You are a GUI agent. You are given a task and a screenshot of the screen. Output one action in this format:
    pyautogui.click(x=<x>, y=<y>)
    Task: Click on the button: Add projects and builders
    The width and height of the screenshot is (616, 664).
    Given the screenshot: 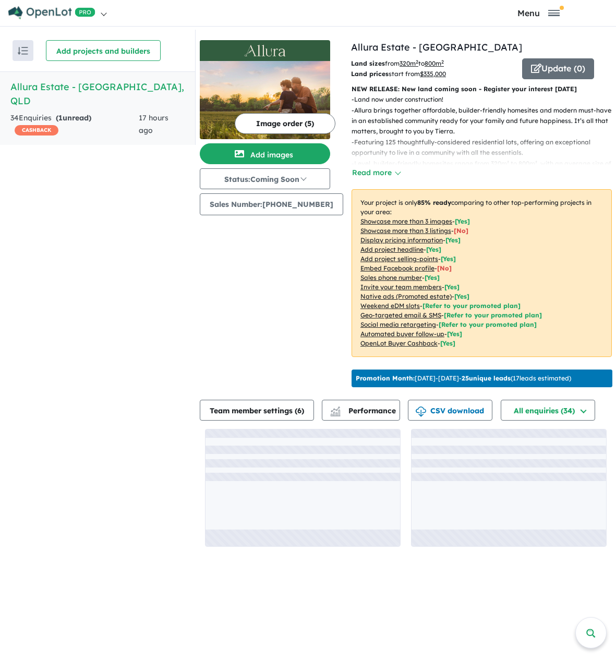 What is the action you would take?
    pyautogui.click(x=103, y=51)
    